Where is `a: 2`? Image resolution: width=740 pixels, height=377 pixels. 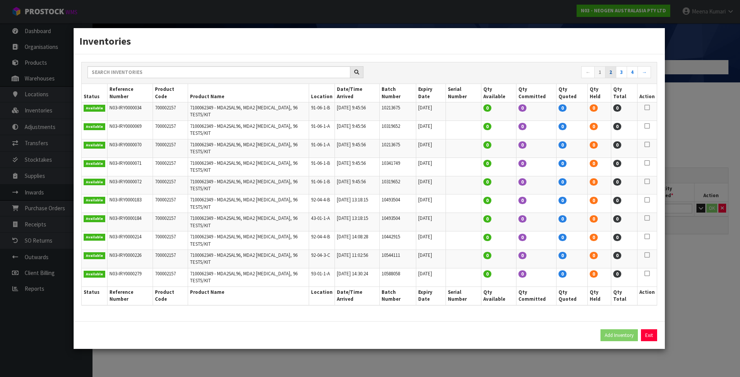 a: 2 is located at coordinates (611, 72).